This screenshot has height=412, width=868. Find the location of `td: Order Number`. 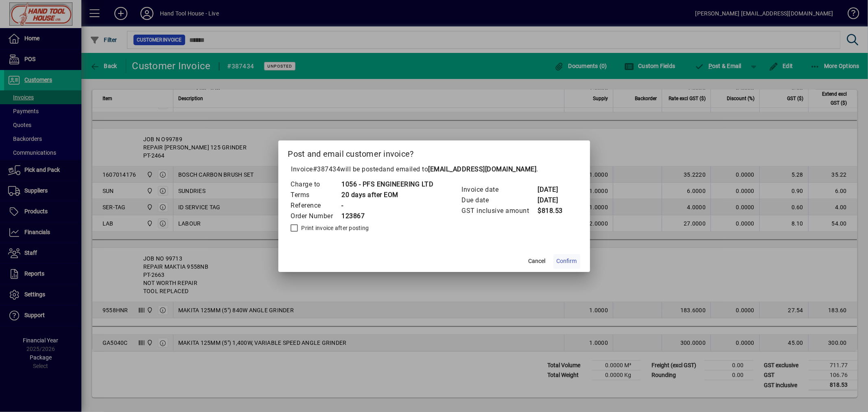

td: Order Number is located at coordinates (316, 216).